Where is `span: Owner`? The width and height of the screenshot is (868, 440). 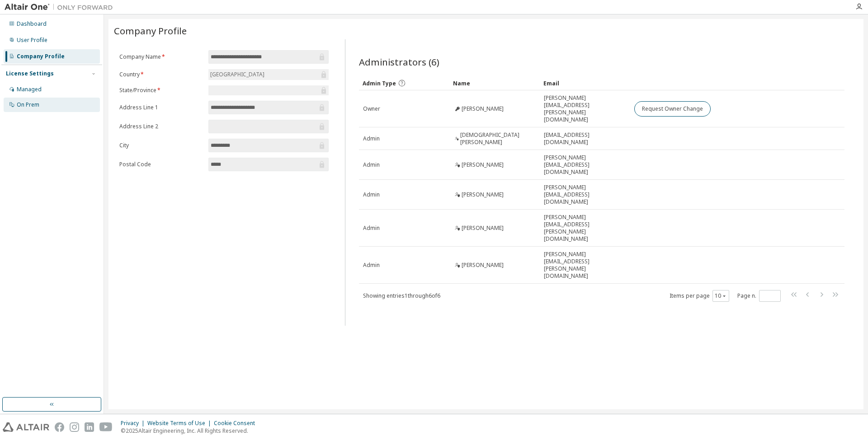
span: Owner is located at coordinates (372, 109).